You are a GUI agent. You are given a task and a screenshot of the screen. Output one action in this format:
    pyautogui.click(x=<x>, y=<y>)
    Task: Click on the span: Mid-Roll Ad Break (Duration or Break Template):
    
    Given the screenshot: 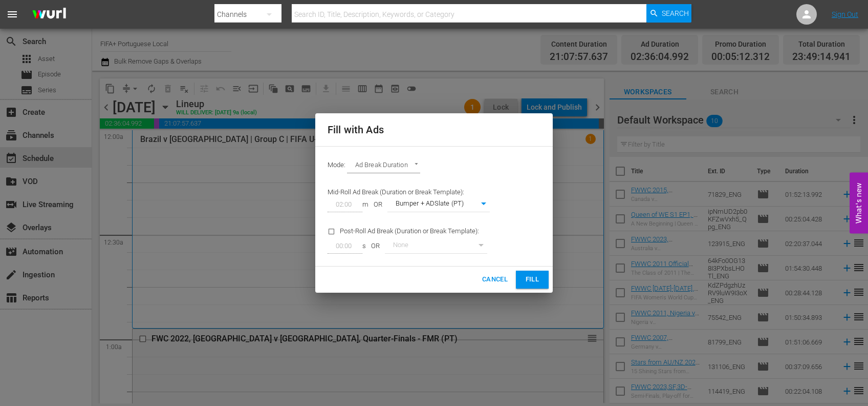 What is the action you would take?
    pyautogui.click(x=395, y=192)
    